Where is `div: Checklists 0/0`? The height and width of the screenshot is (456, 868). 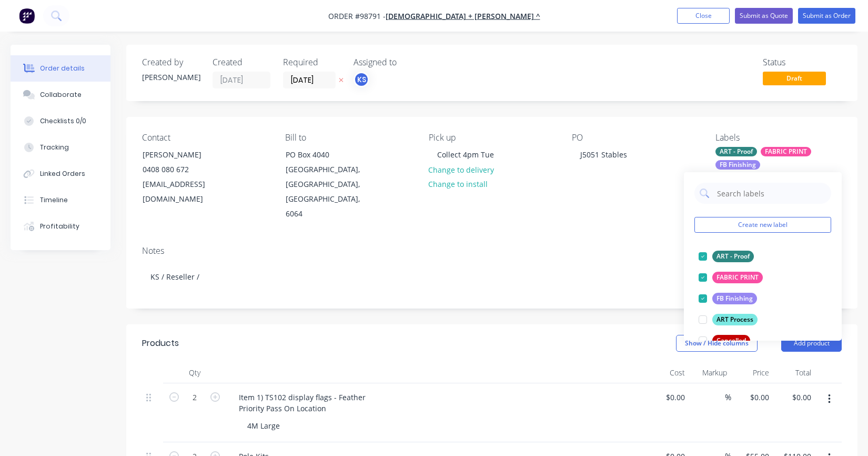 div: Checklists 0/0 is located at coordinates (63, 121).